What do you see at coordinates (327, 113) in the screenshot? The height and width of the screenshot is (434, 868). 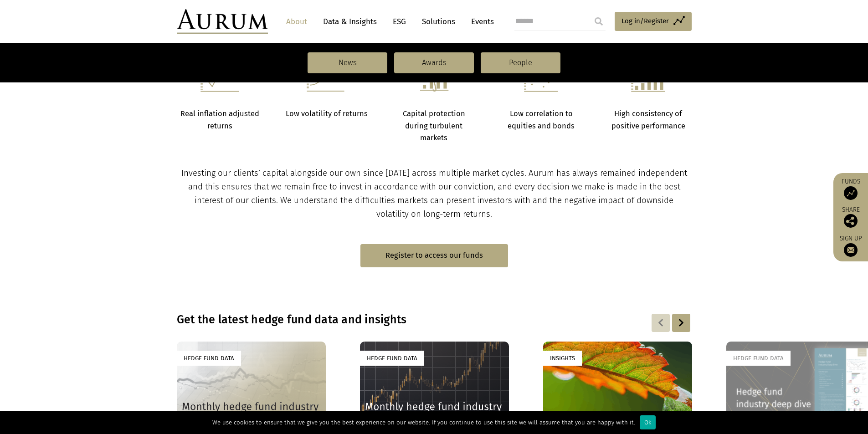 I see `strong: Low volatility of returns` at bounding box center [327, 113].